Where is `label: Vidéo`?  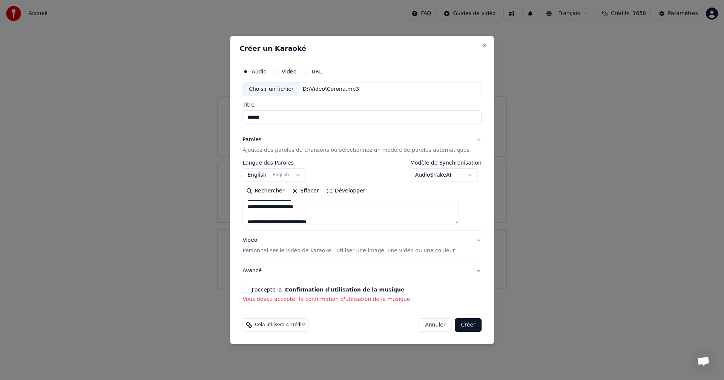 label: Vidéo is located at coordinates (289, 72).